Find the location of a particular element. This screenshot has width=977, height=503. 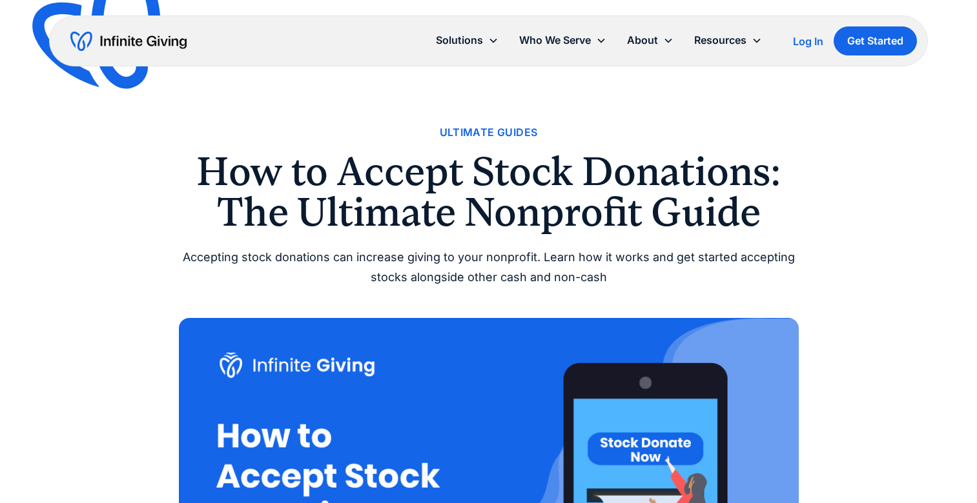

a: Get Started is located at coordinates (875, 41).